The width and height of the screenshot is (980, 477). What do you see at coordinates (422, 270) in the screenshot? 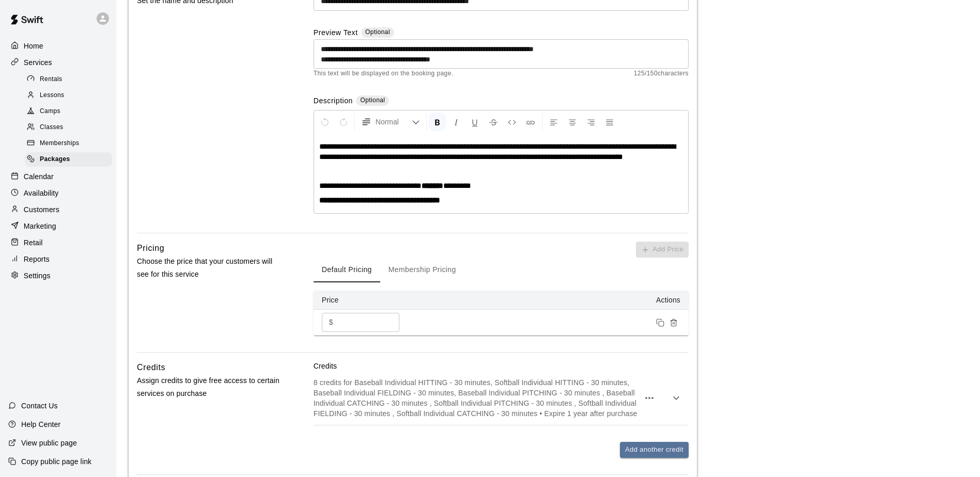
I see `button: Membership Pricing` at bounding box center [422, 270].